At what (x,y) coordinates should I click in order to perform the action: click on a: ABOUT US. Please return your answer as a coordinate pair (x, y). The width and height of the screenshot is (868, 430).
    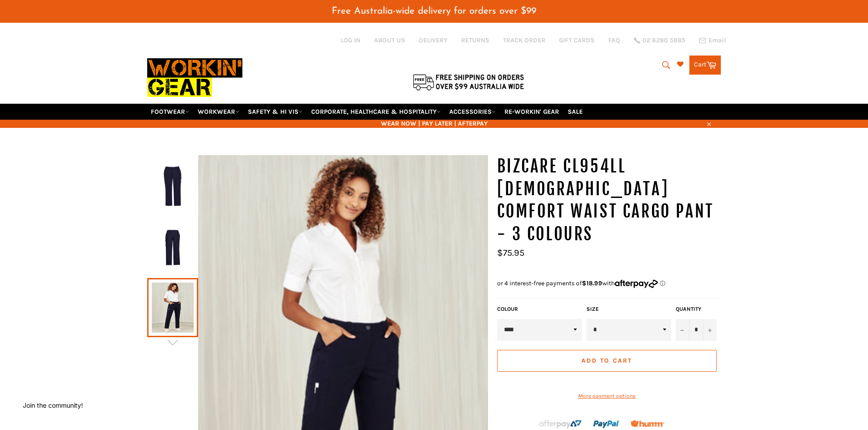
    Looking at the image, I should click on (390, 40).